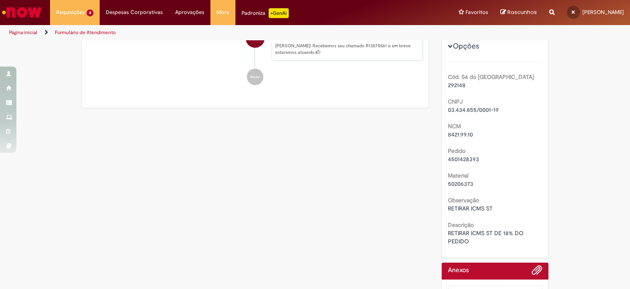  What do you see at coordinates (457, 151) in the screenshot?
I see `b: Pedido` at bounding box center [457, 151].